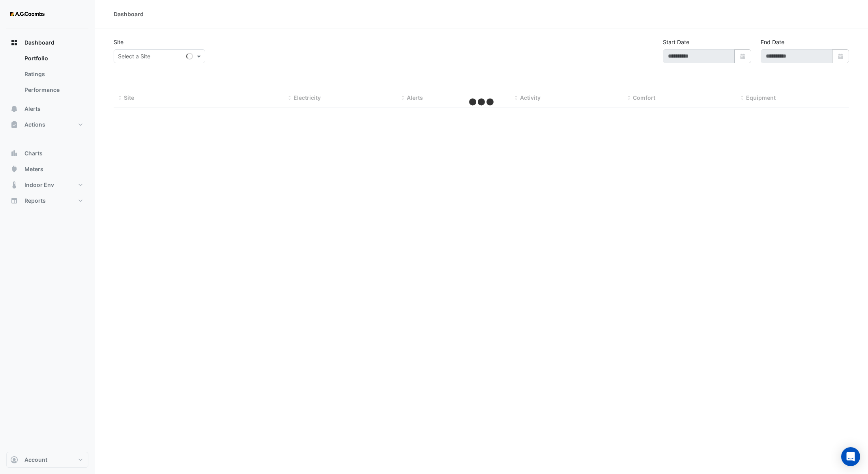  Describe the element at coordinates (14, 201) in the screenshot. I see `app-icon: Reports` at that location.